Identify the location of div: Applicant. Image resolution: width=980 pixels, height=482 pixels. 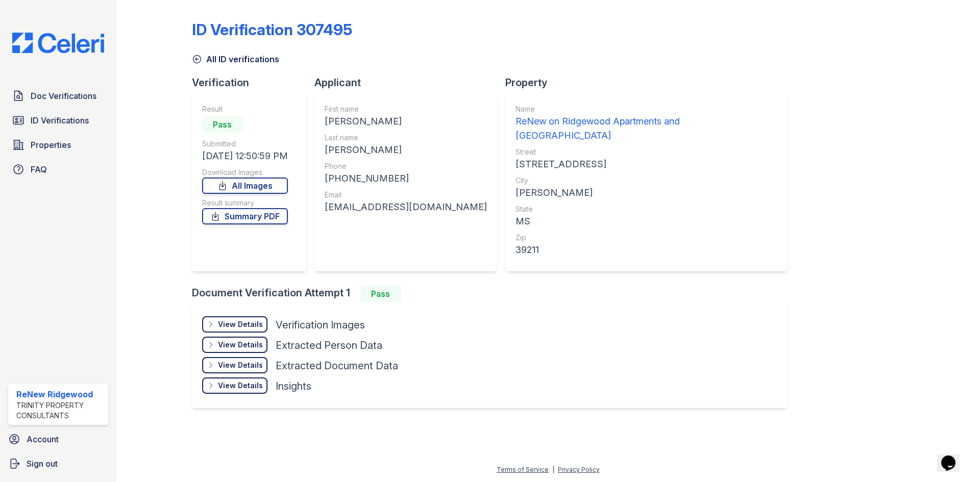
(410, 83).